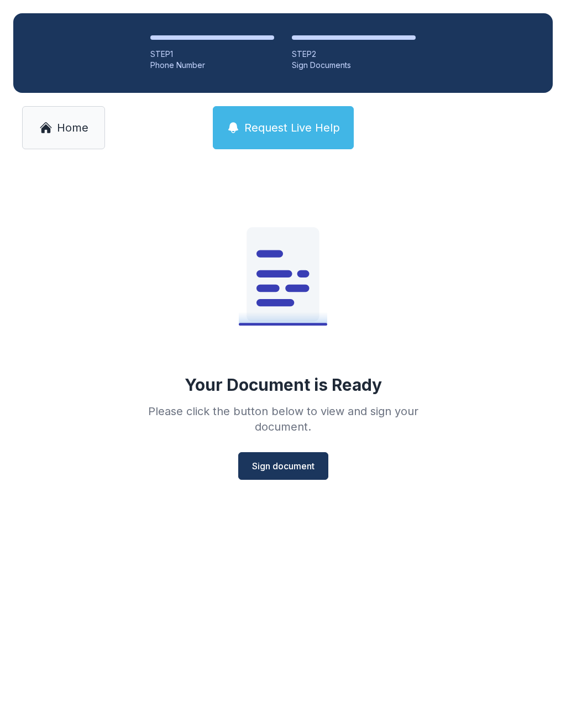 This screenshot has height=728, width=566. I want to click on span: Sign document, so click(283, 466).